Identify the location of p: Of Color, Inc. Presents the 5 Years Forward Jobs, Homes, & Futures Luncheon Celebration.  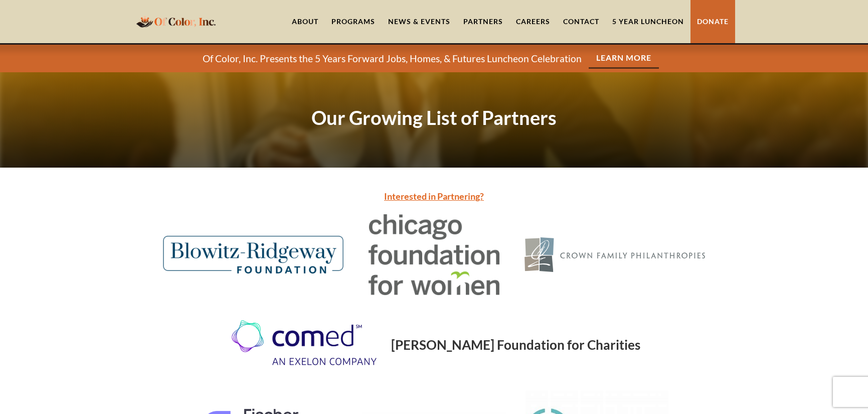
(392, 59).